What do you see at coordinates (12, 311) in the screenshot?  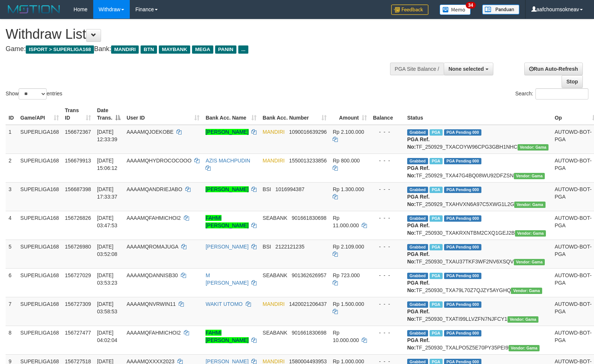 I see `td: 7` at bounding box center [12, 311].